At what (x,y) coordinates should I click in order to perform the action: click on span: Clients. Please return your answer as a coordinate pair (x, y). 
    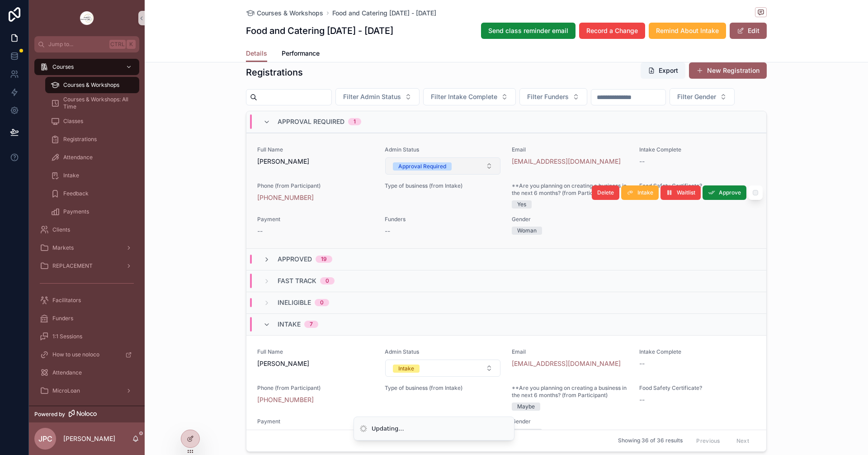
    Looking at the image, I should click on (61, 230).